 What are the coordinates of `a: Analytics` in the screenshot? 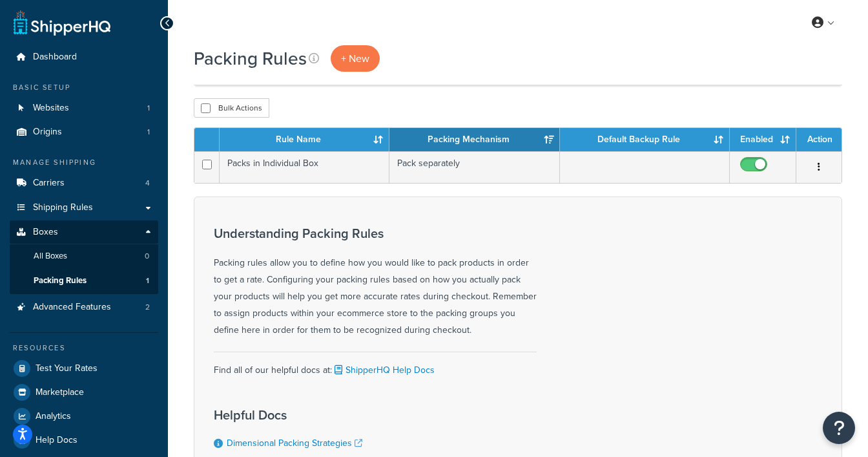 It's located at (84, 416).